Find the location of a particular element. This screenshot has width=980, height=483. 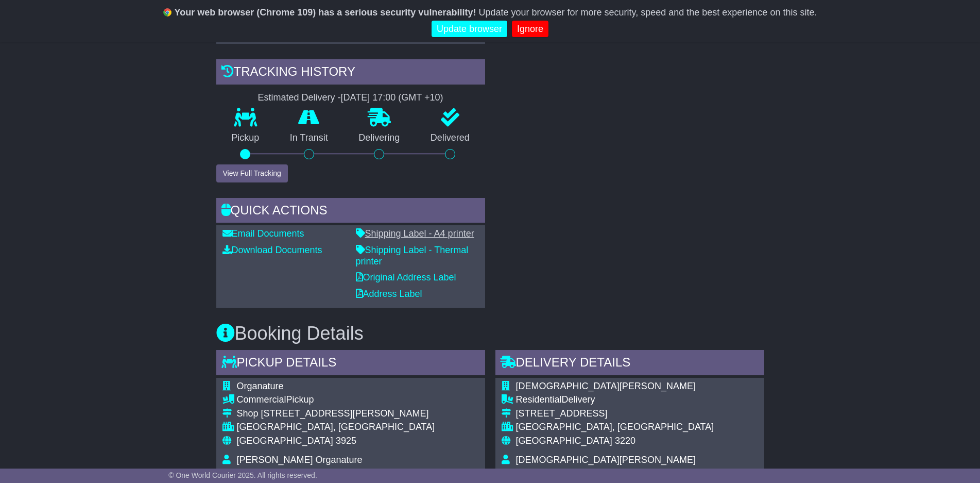

div: Pickup Details is located at coordinates (351, 364).